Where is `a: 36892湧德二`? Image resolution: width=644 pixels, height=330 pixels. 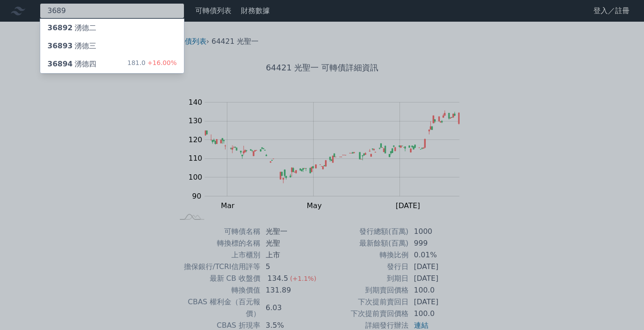 a: 36892湧德二 is located at coordinates (112, 28).